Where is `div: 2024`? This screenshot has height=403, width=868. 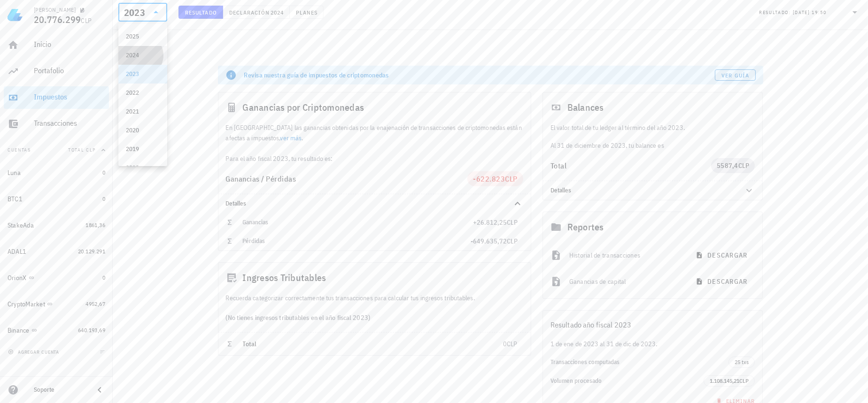
div: 2024 is located at coordinates (143, 56).